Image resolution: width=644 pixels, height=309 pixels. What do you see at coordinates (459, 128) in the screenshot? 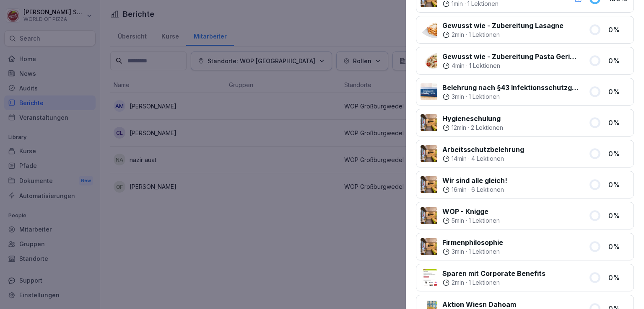
I see `p: 12 min` at bounding box center [459, 128].